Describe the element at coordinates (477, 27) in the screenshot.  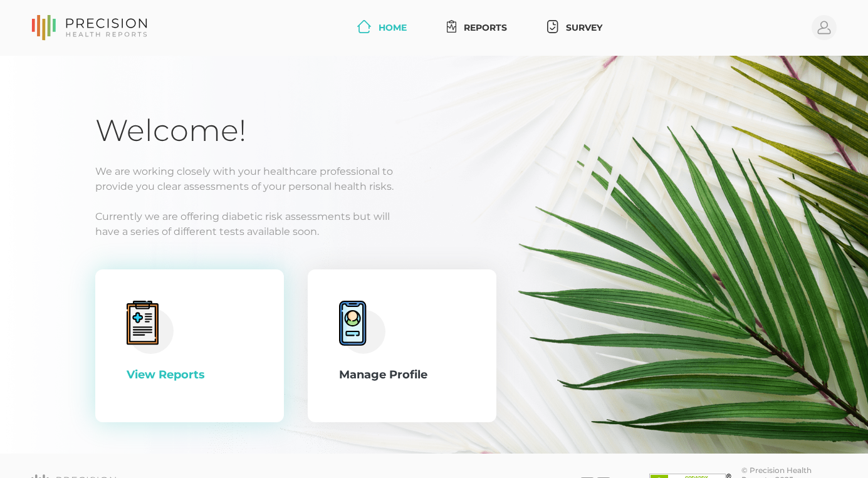
I see `a: Reports` at that location.